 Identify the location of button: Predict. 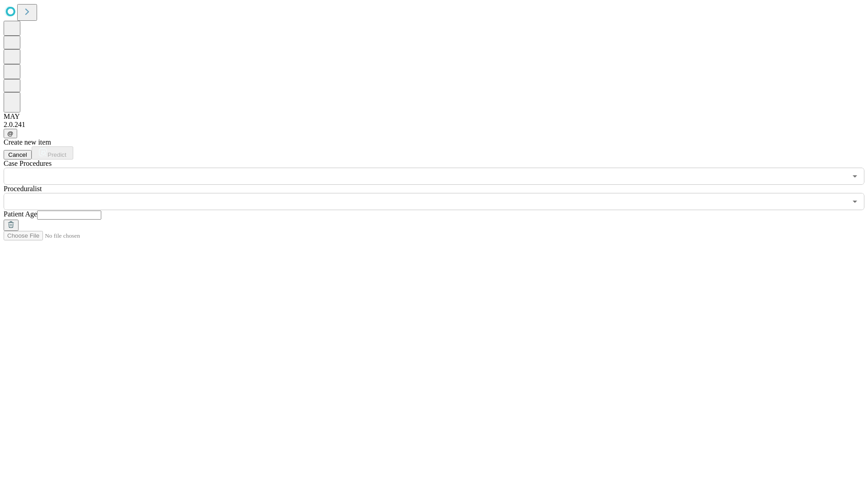
(52, 153).